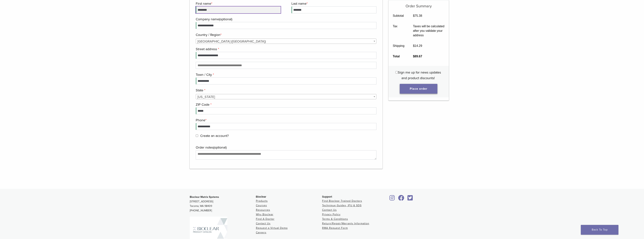  What do you see at coordinates (399, 46) in the screenshot?
I see `th: Shipping` at bounding box center [399, 46].